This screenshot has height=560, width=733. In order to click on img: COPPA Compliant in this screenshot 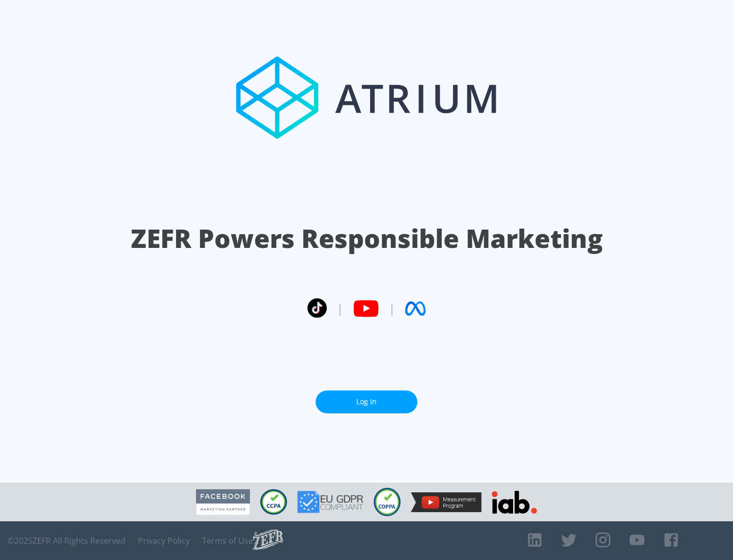, I will do `click(387, 502)`.